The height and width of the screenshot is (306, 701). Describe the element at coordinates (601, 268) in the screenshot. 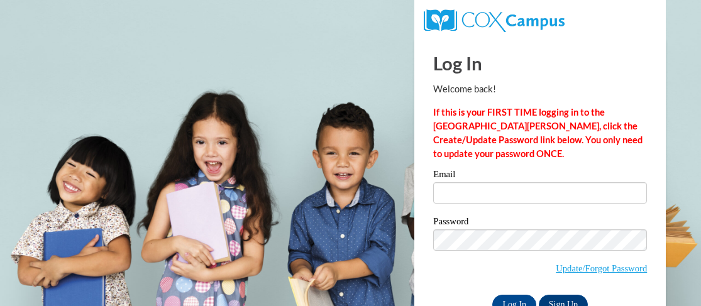

I see `a: Update/Forgot Password` at that location.